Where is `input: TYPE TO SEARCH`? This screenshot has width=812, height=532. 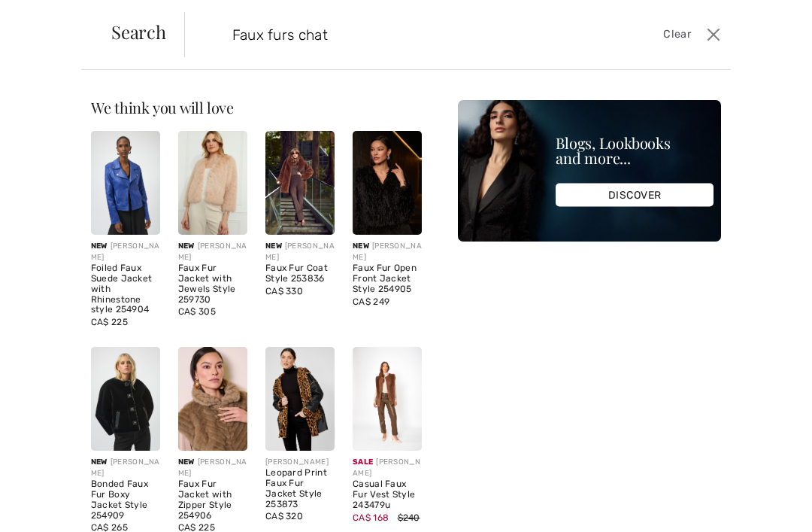 input: TYPE TO SEARCH is located at coordinates (402, 34).